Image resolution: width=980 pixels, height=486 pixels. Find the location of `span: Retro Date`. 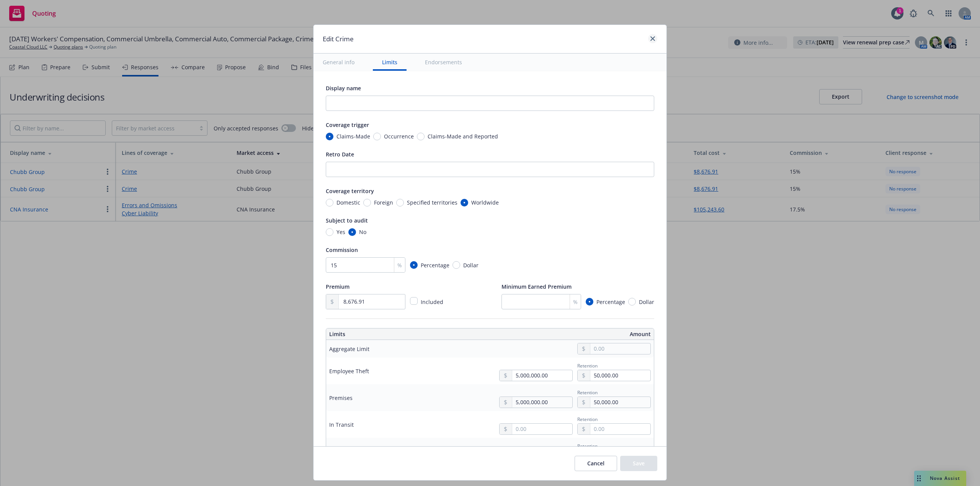

span: Retro Date is located at coordinates (340, 154).